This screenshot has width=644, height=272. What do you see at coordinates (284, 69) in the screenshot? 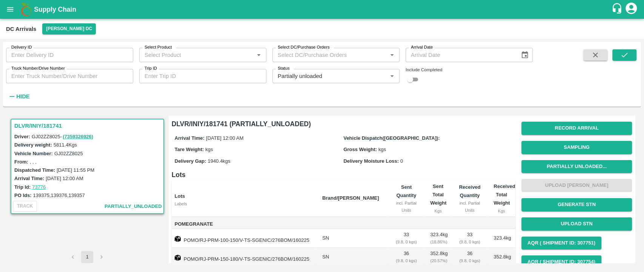
I see `label: Status` at bounding box center [284, 69].